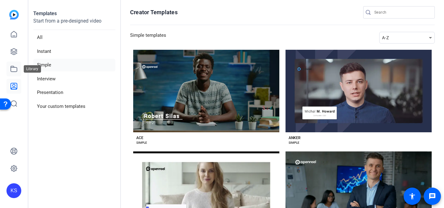 The width and height of the screenshot is (444, 208). Describe the element at coordinates (74, 79) in the screenshot. I see `li: Interview` at that location.